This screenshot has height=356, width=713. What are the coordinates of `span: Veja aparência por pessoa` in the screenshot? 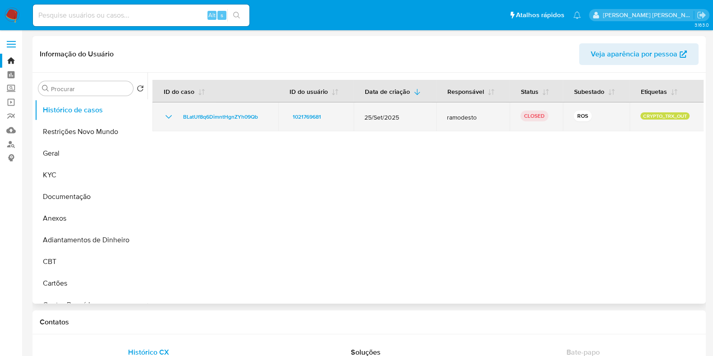 It's located at (634, 54).